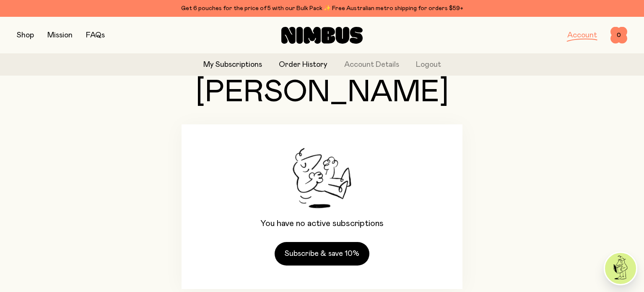  What do you see at coordinates (322, 253) in the screenshot?
I see `a: Subscribe & save 10%` at bounding box center [322, 253].